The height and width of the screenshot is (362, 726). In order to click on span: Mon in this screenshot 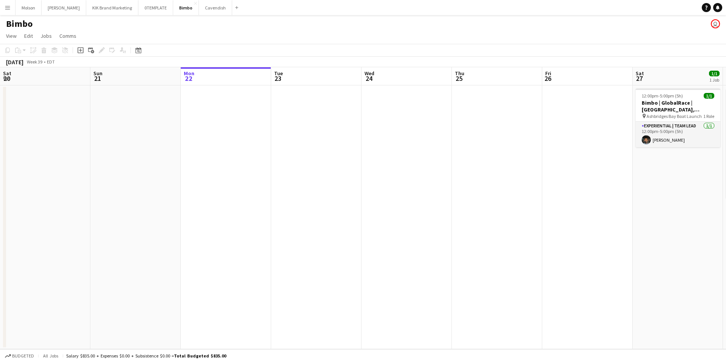, I will do `click(189, 73)`.